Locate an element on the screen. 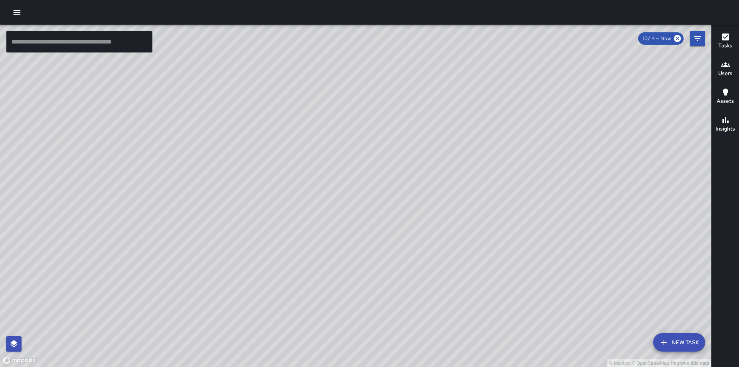 The height and width of the screenshot is (367, 739). button: Users is located at coordinates (725, 69).